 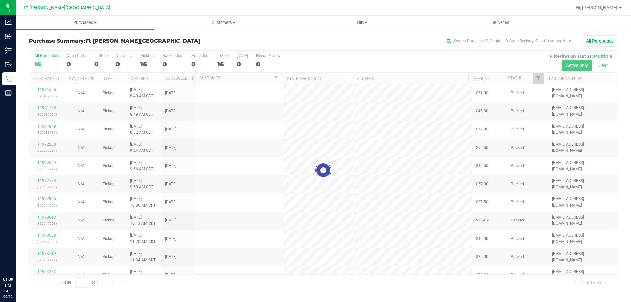 I want to click on span: Customers, so click(x=223, y=23).